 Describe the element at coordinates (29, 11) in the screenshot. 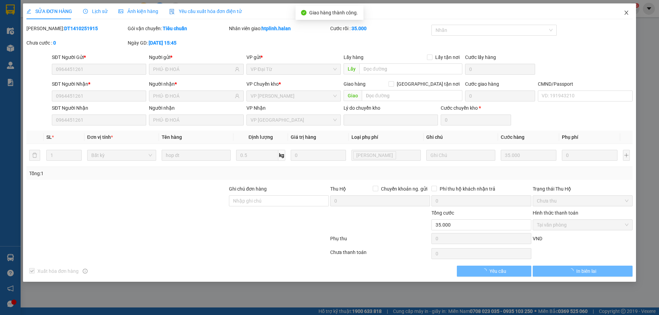

I see `span: edit` at that location.